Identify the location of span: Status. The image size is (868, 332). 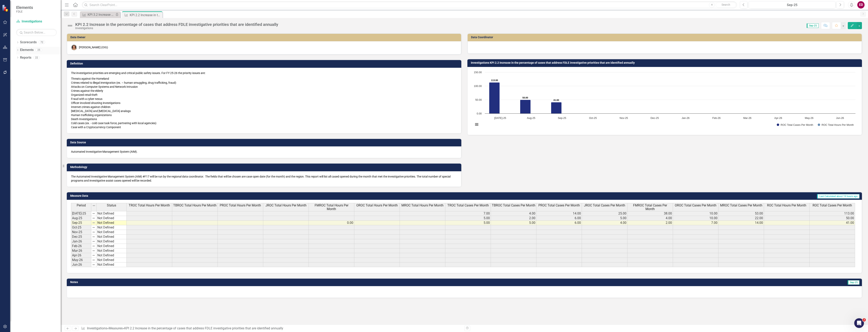
(112, 205).